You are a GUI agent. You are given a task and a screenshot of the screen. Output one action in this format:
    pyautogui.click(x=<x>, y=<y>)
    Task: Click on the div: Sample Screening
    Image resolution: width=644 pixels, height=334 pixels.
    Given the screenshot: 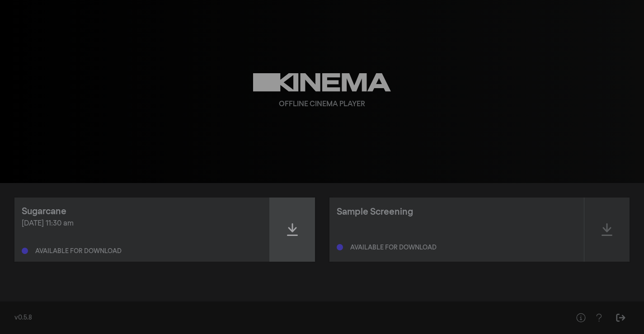 What is the action you would take?
    pyautogui.click(x=374, y=212)
    